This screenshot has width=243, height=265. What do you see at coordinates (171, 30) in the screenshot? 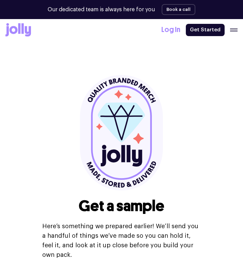
I see `a: Log In` at bounding box center [171, 30].